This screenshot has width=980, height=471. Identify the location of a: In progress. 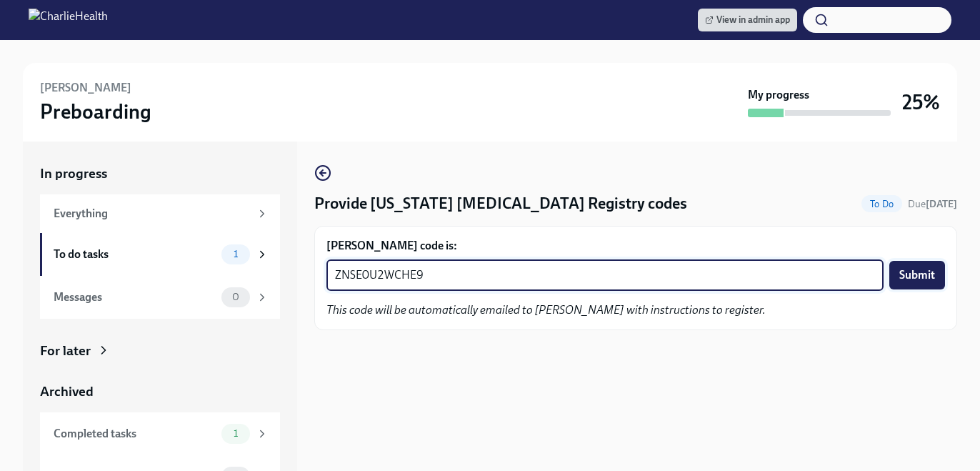
(160, 174).